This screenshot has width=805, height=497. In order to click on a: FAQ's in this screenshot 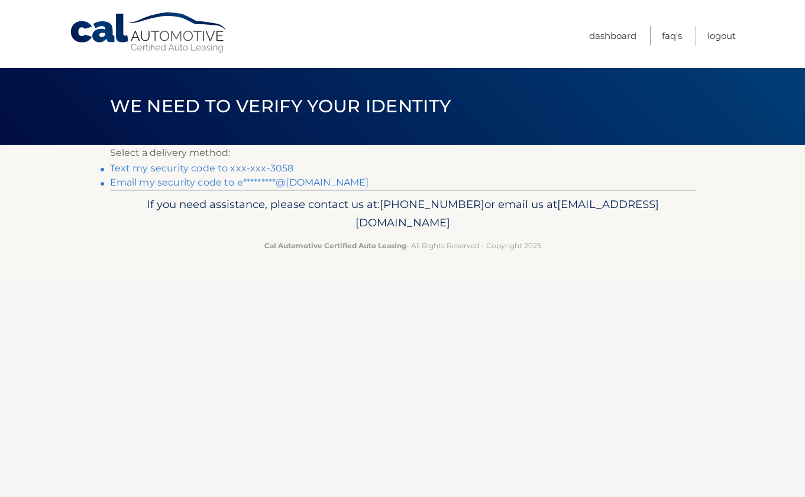, I will do `click(672, 35)`.